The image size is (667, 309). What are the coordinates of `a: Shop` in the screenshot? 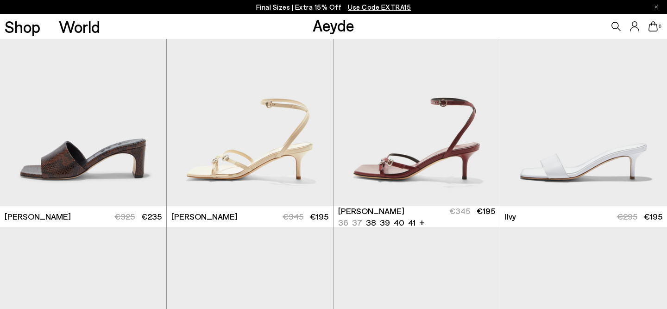 It's located at (22, 26).